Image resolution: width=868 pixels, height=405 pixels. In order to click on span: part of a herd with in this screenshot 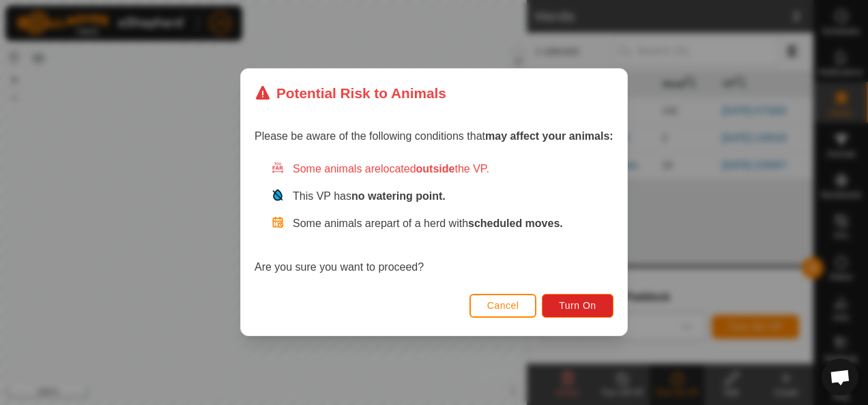, I will do `click(471, 223)`.